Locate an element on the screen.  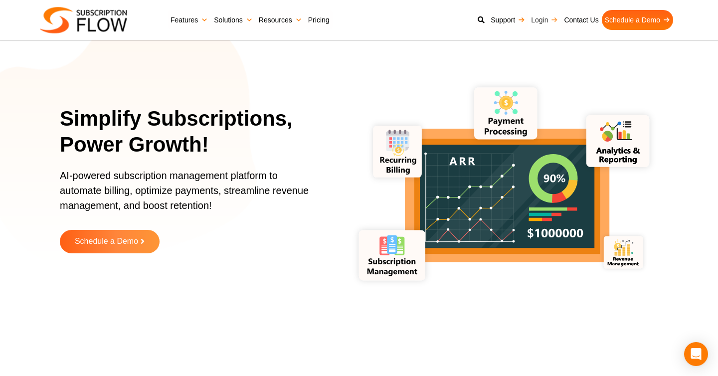
h1: Simplify Subscriptions, Power Growth! is located at coordinates (195, 132).